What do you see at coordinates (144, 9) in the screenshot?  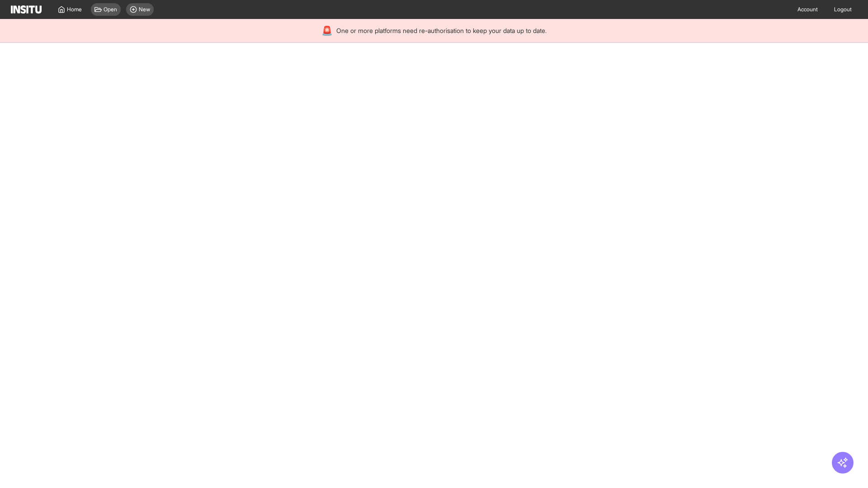 I see `span: New` at bounding box center [144, 9].